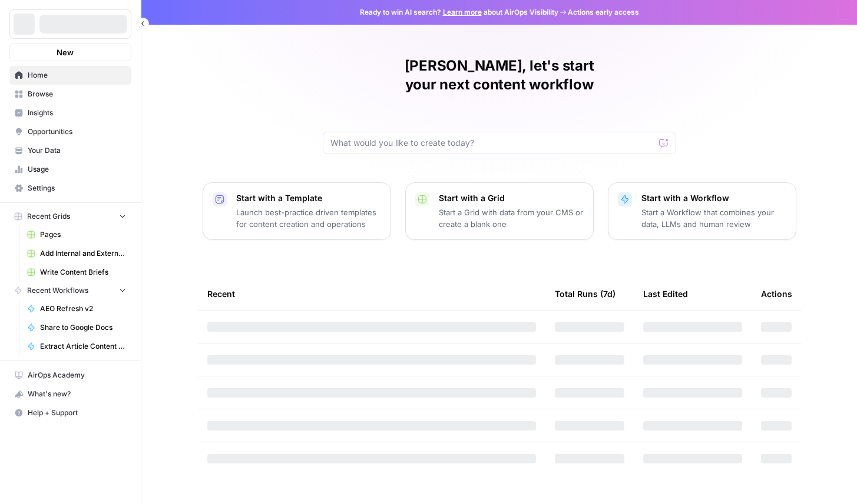  I want to click on div: Recent, so click(371, 294).